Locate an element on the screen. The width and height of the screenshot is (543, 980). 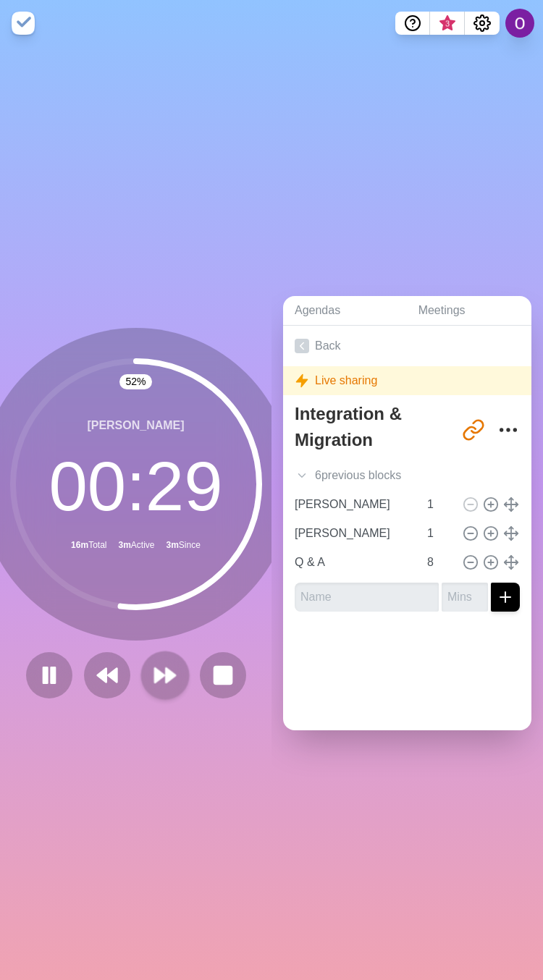
span: 3 is located at coordinates (448, 24).